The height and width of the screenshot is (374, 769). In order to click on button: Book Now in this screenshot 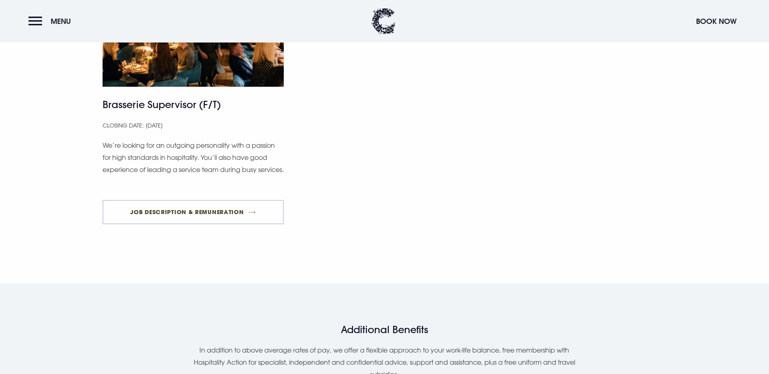, I will do `click(716, 21)`.